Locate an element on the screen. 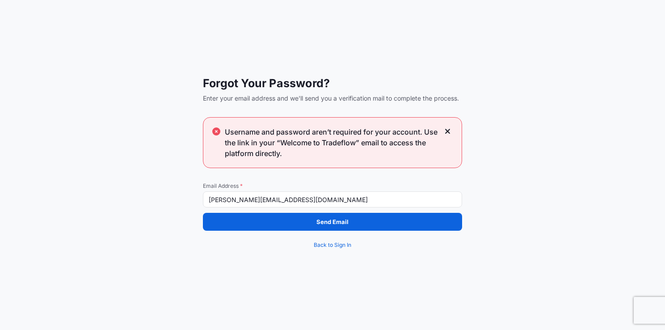 This screenshot has height=330, width=665. a: Back to Sign In is located at coordinates (332, 245).